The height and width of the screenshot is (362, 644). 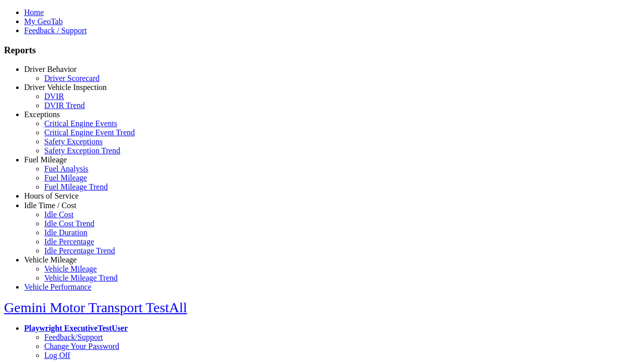 I want to click on a: Log Off, so click(x=57, y=355).